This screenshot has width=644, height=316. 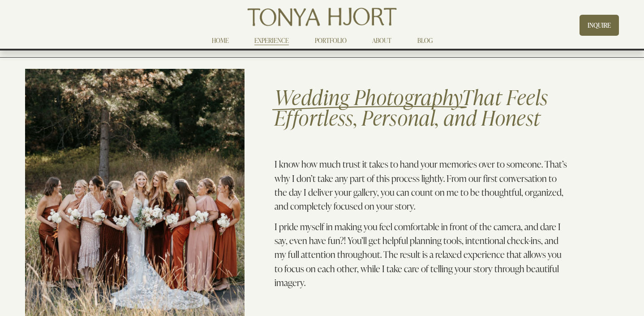 What do you see at coordinates (322, 17) in the screenshot?
I see `img: Tonya Hjort` at bounding box center [322, 17].